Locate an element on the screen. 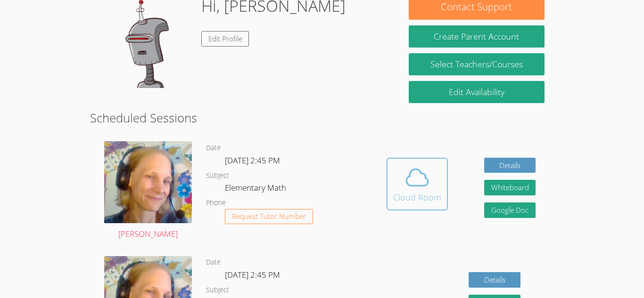  div: Cloud Room is located at coordinates (417, 197).